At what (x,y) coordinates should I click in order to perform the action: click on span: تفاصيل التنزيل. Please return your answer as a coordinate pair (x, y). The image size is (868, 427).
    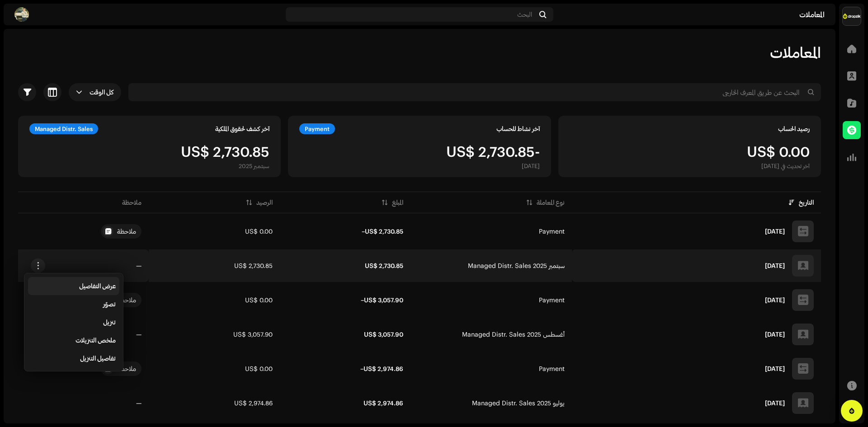
    Looking at the image, I should click on (98, 358).